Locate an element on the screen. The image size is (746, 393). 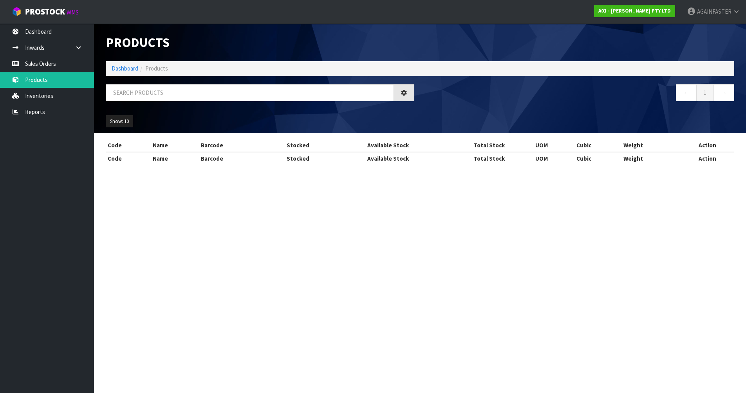
button: Show: 10 is located at coordinates (120, 121).